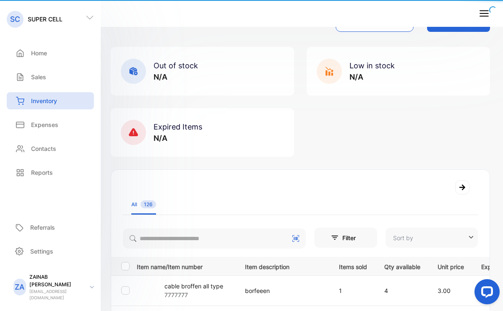  What do you see at coordinates (178, 127) in the screenshot?
I see `span: Expired Items` at bounding box center [178, 127].